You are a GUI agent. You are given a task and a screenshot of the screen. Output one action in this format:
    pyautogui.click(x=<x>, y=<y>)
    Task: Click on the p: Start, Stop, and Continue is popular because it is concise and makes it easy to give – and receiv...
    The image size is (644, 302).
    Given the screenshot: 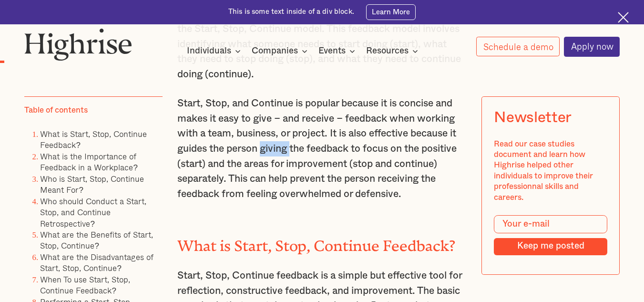 What is the action you would take?
    pyautogui.click(x=322, y=149)
    